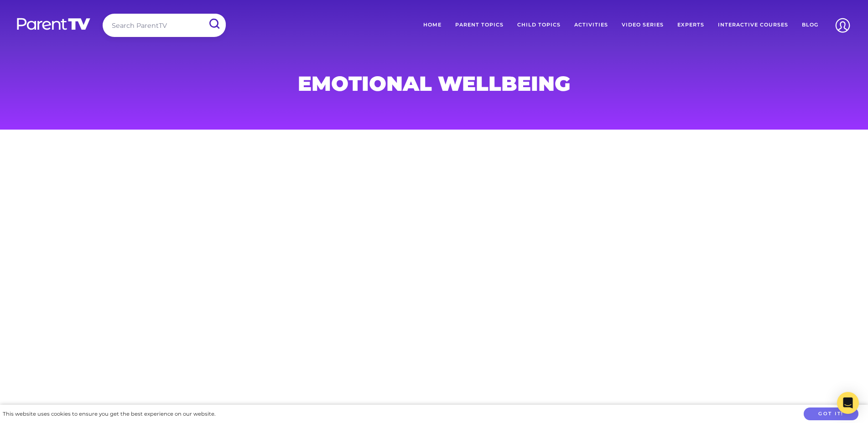  I want to click on a: Video Series, so click(642, 25).